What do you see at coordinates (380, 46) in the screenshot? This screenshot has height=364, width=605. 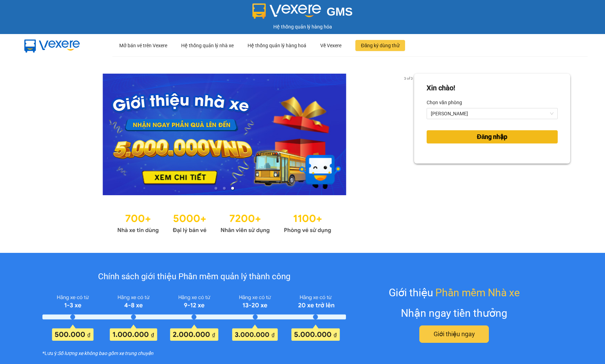 I see `span: Đăng ký dùng thử` at bounding box center [380, 46].